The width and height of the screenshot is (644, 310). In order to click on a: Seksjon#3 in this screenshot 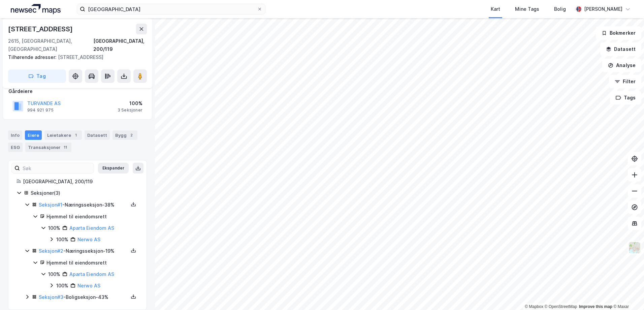, I will do `click(51, 296)`.